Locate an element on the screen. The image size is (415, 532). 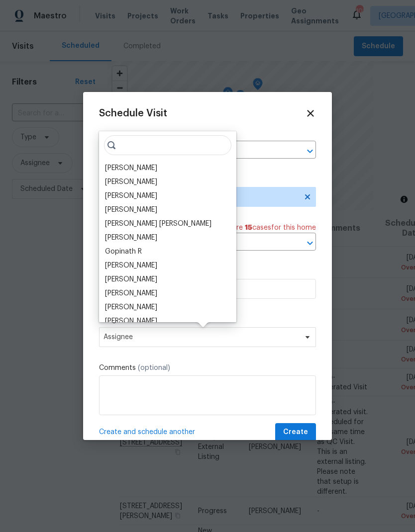
span: Create and schedule another is located at coordinates (147, 432).